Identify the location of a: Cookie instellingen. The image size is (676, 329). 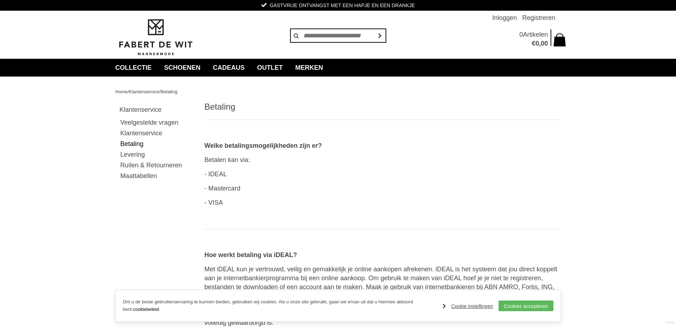
(468, 306).